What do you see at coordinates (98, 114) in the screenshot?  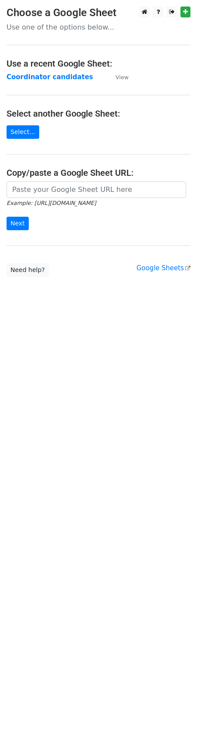 I see `h4: Select another Google Sheet:` at bounding box center [98, 114].